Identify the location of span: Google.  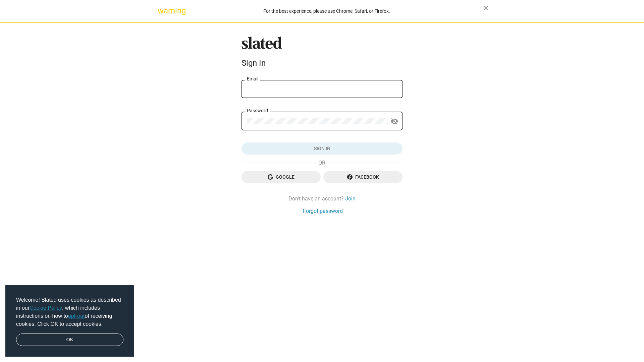
(281, 177).